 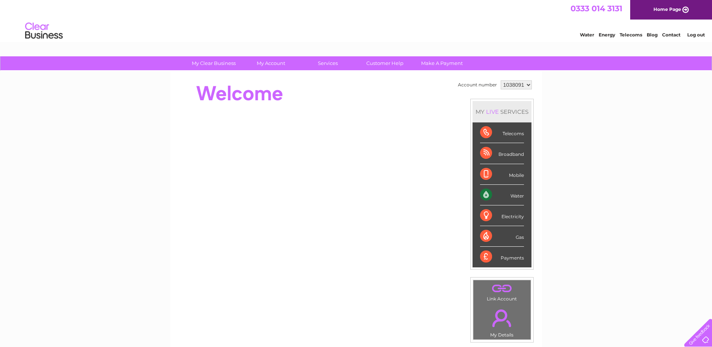 I want to click on td: Link Account, so click(x=502, y=291).